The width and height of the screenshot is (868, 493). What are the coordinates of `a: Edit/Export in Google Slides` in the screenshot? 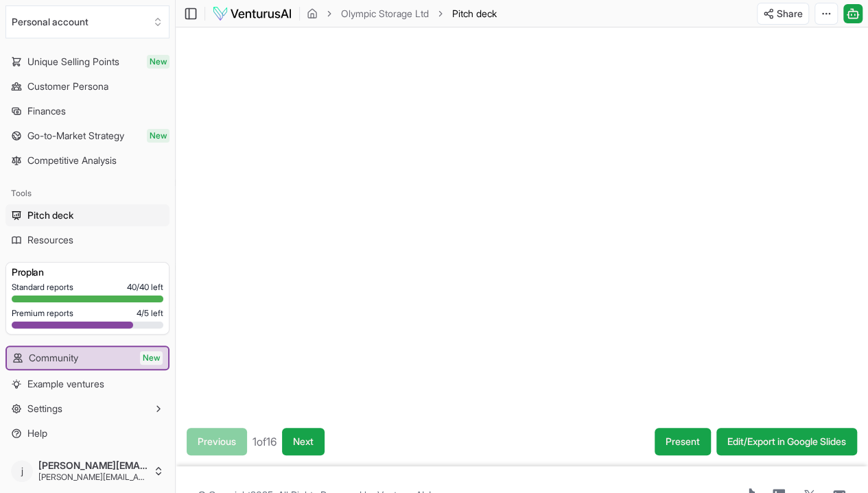 It's located at (786, 442).